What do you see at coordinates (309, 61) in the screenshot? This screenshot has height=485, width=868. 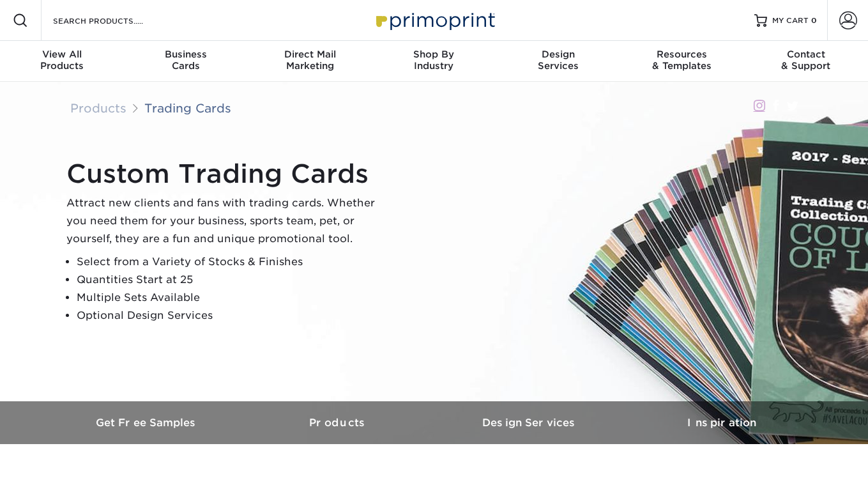 I see `a: Direct MailMarketing` at bounding box center [309, 61].